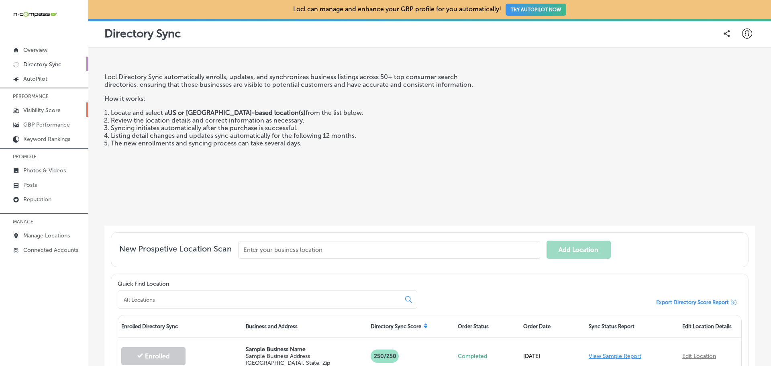 This screenshot has width=771, height=366. I want to click on a: View Sample Report, so click(615, 356).